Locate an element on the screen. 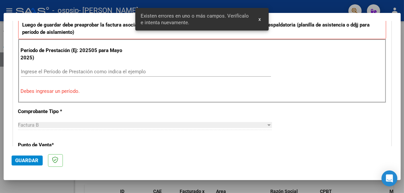 This screenshot has height=193, width=404. div: Open Intercom Messenger is located at coordinates (389, 178).